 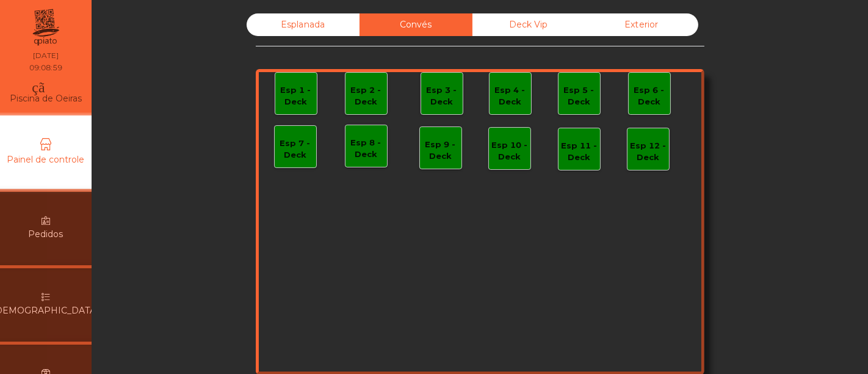 What do you see at coordinates (579, 152) in the screenshot?
I see `font: Esp 11 - Deck` at bounding box center [579, 152].